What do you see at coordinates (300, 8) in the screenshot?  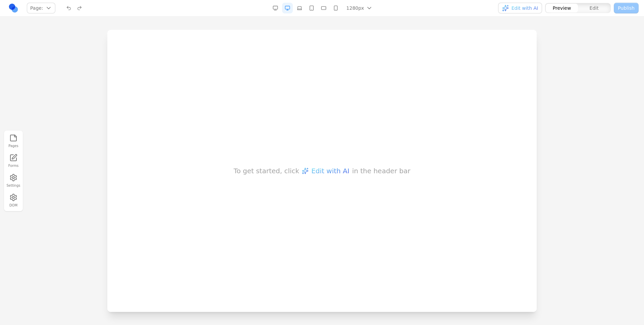 I see `button: Laptop` at bounding box center [300, 8].